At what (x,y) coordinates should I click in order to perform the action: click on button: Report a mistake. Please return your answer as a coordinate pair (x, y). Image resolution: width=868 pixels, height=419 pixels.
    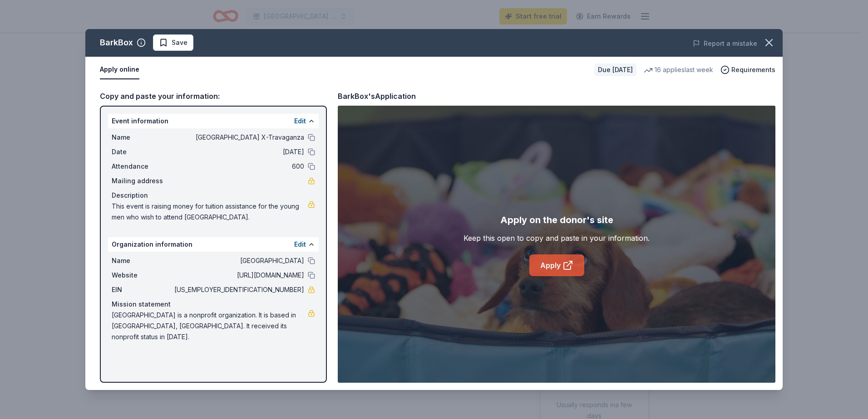
    Looking at the image, I should click on (725, 44).